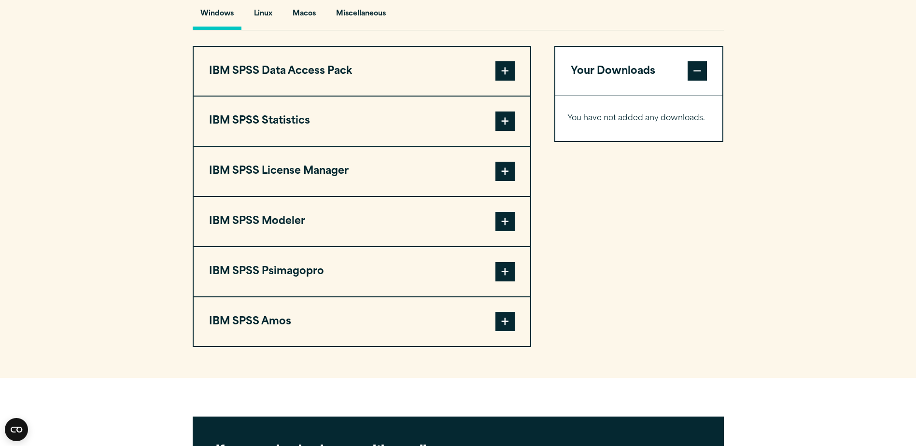  What do you see at coordinates (638, 118) in the screenshot?
I see `p: You have not added any downloads.` at bounding box center [638, 118].